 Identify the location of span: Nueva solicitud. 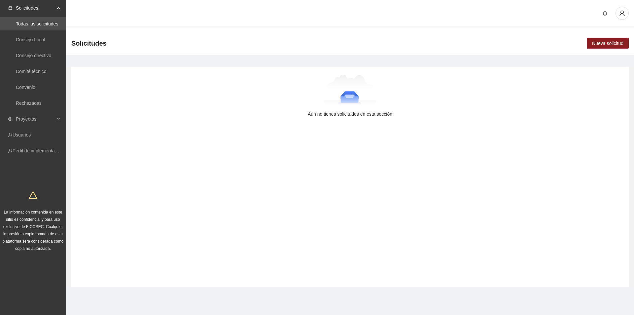
(607, 43).